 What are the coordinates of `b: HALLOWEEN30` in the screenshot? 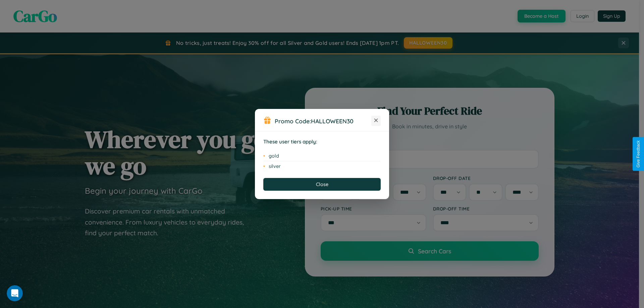 It's located at (332, 121).